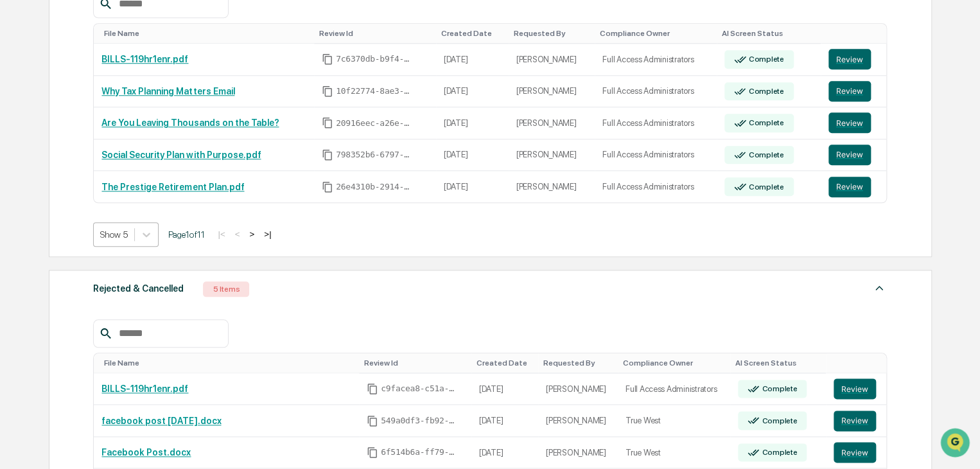 Image resolution: width=980 pixels, height=469 pixels. What do you see at coordinates (374, 123) in the screenshot?
I see `span: 20916eec-a26e-44ae-9307-f55fee6feaad` at bounding box center [374, 123].